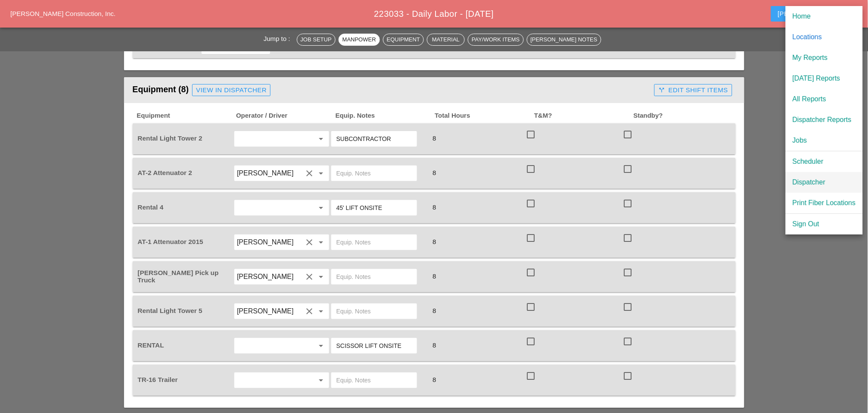  Describe the element at coordinates (269, 173) in the screenshot. I see `input: Cristian Morillon` at that location.